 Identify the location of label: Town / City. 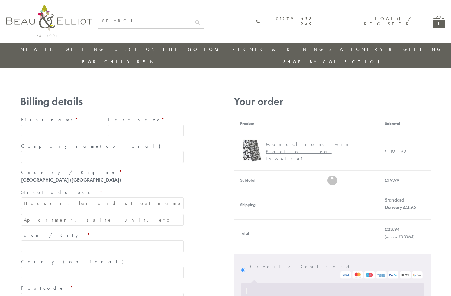
(103, 235).